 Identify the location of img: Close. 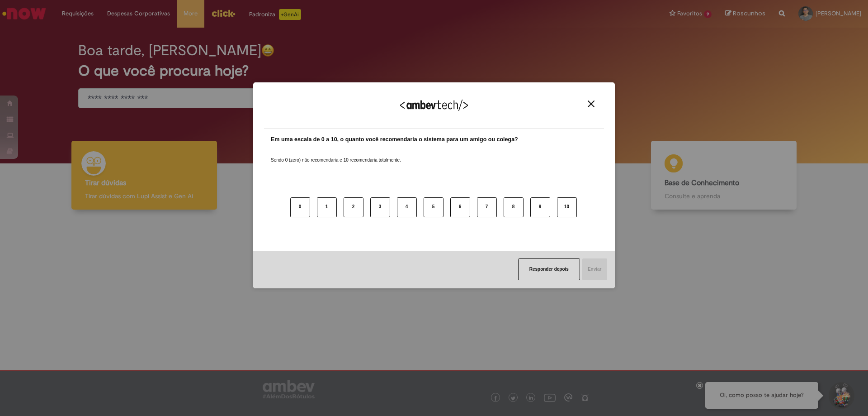
(591, 103).